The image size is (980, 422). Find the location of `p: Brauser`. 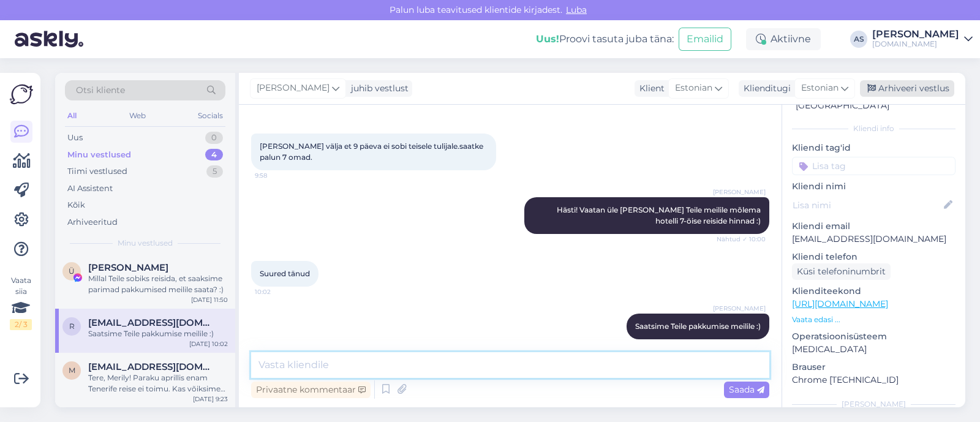

p: Brauser is located at coordinates (874, 367).